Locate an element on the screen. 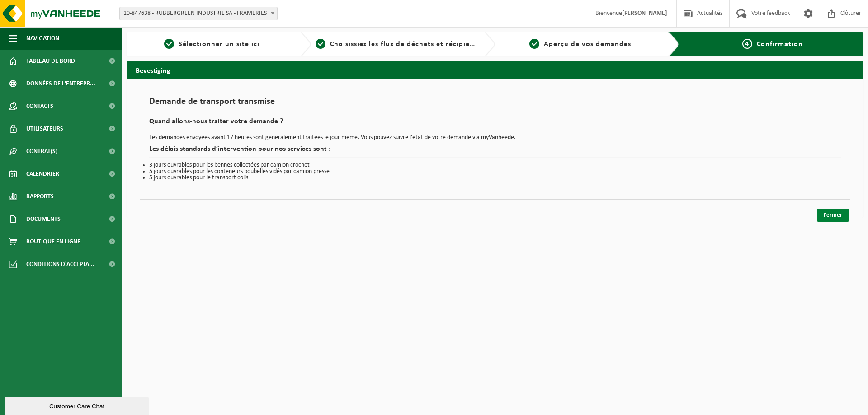 The height and width of the screenshot is (415, 868). p: Les demandes envoyées avant 17 heures sont généralement traitées le jour même. Vous pouvez suivre... is located at coordinates (495, 138).